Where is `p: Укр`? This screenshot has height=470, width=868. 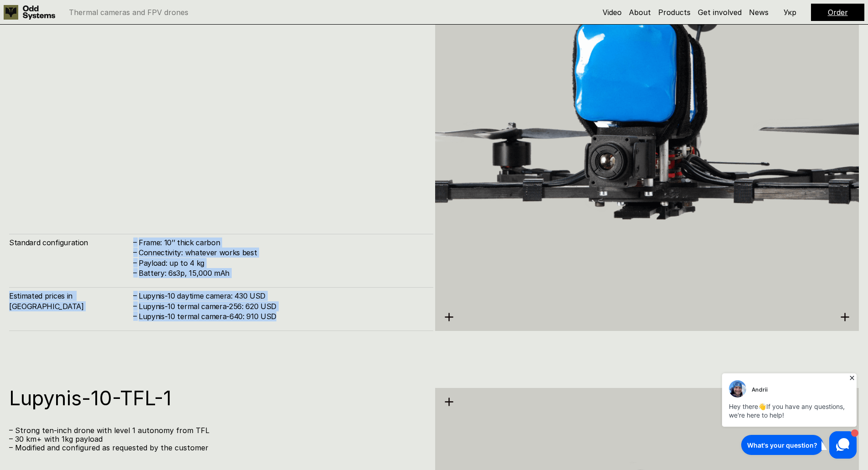
p: Укр is located at coordinates (790, 12).